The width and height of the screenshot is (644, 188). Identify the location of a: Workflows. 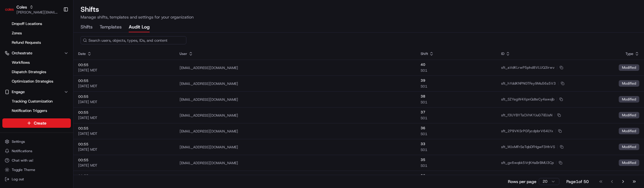
(36, 63).